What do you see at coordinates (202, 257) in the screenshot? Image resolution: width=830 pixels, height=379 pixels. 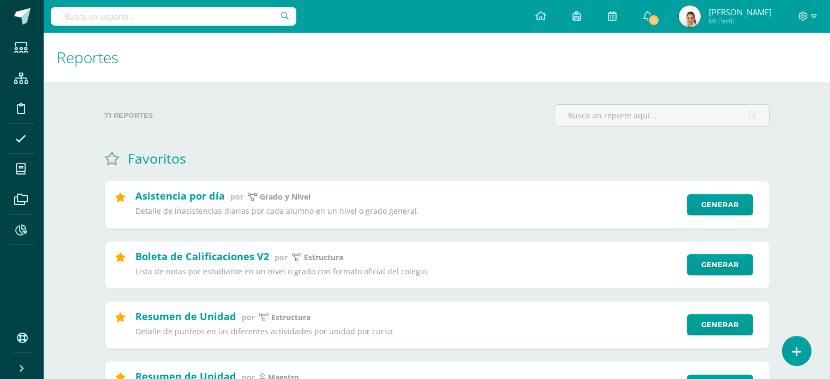 I see `h2: Boleta de Calificaciones V2` at bounding box center [202, 257].